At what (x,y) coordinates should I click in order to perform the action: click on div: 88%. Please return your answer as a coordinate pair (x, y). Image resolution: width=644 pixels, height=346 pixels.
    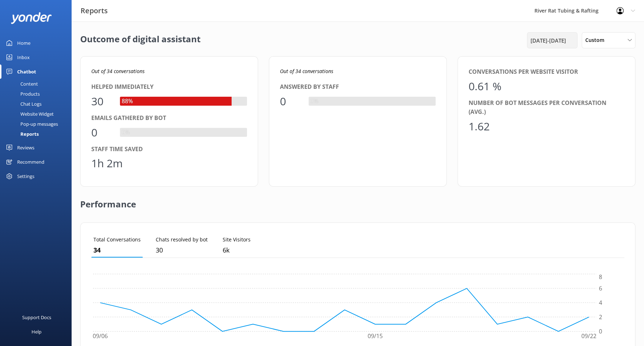
    Looking at the image, I should click on (127, 101).